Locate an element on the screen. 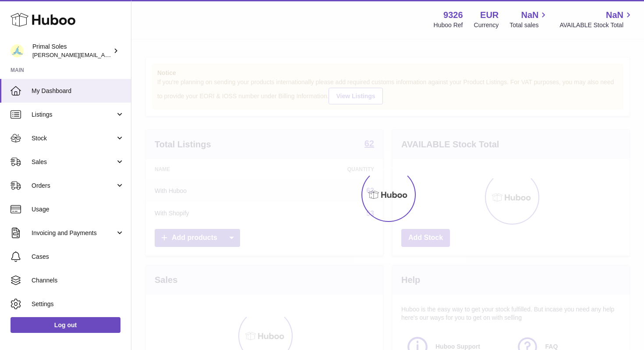 This screenshot has height=350, width=644. span: Channels is located at coordinates (78, 280).